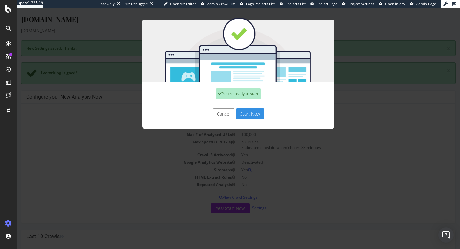 This screenshot has width=460, height=249. I want to click on span: Project Page, so click(327, 4).